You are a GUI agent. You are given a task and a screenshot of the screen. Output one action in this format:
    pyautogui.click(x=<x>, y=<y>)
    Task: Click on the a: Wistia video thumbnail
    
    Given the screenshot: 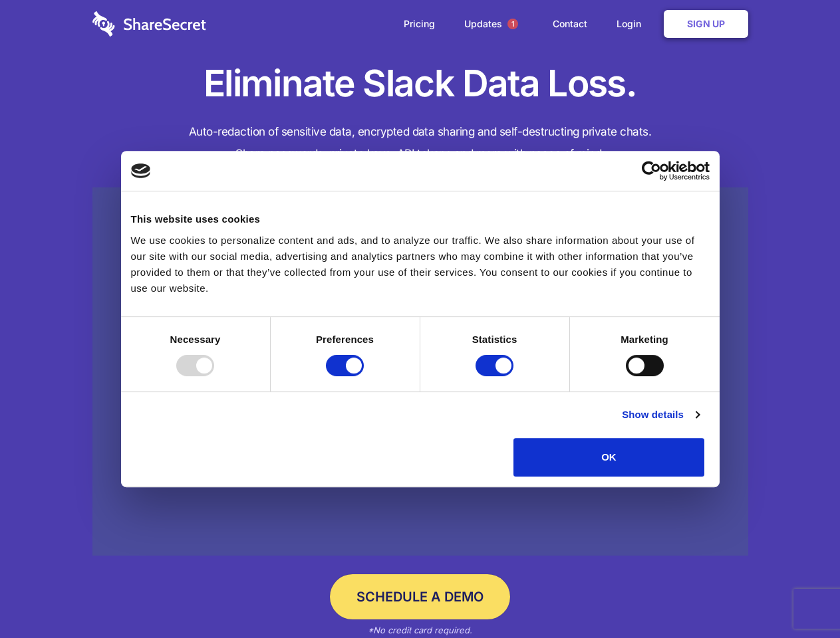 What is the action you would take?
    pyautogui.click(x=420, y=371)
    